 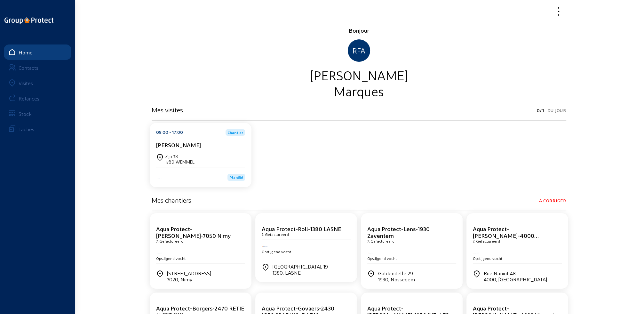 What do you see at coordinates (397, 279) in the screenshot?
I see `div: 1930, Nossegem` at bounding box center [397, 279].